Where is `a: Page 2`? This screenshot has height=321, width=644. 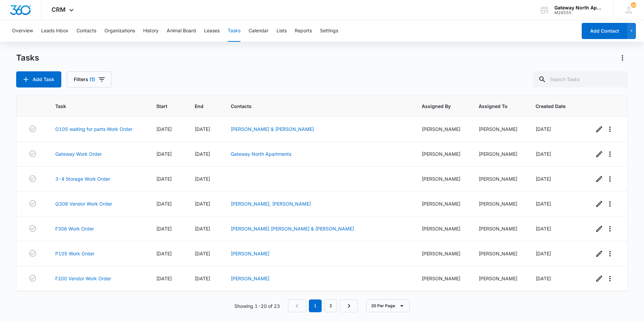
a: Page 2 is located at coordinates (331, 306).